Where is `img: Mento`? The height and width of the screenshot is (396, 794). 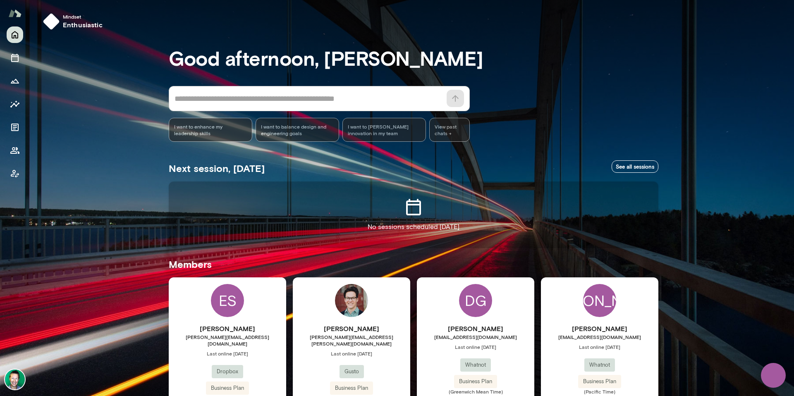 img: Mento is located at coordinates (15, 13).